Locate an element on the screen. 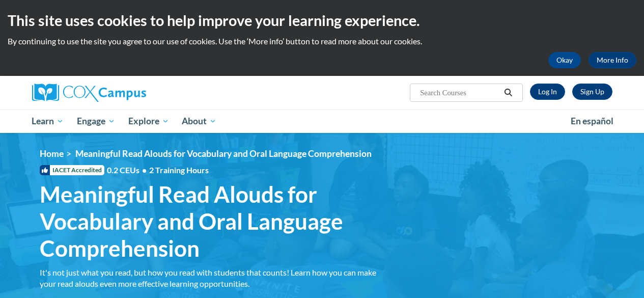  span: Learn is located at coordinates (48, 121).